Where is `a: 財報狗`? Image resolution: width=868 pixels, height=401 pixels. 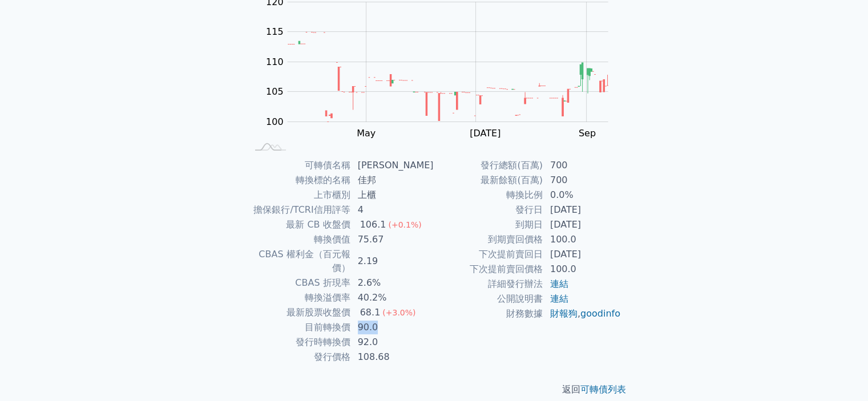
a: 財報狗 is located at coordinates (564, 313).